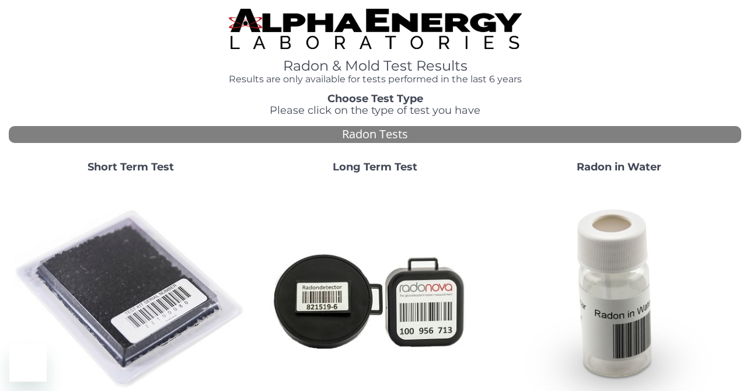  I want to click on h1: Radon & Mold Test Results, so click(375, 66).